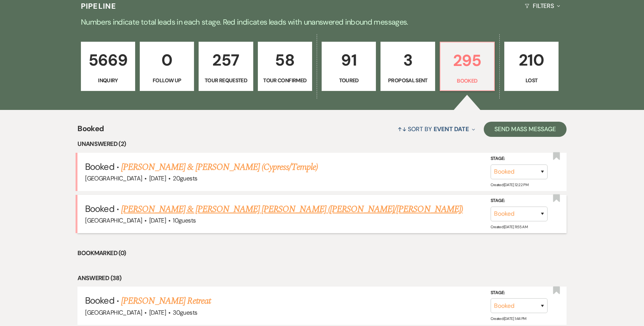 The height and width of the screenshot is (326, 644). What do you see at coordinates (108, 80) in the screenshot?
I see `p: Inquiry` at bounding box center [108, 80].